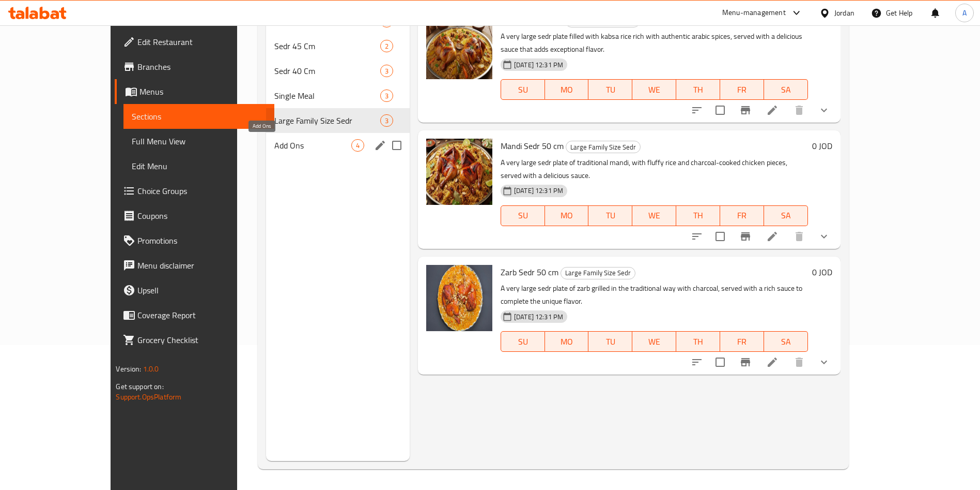  Describe the element at coordinates (194, 265) in the screenshot. I see `a: Menu disclaimer` at that location.